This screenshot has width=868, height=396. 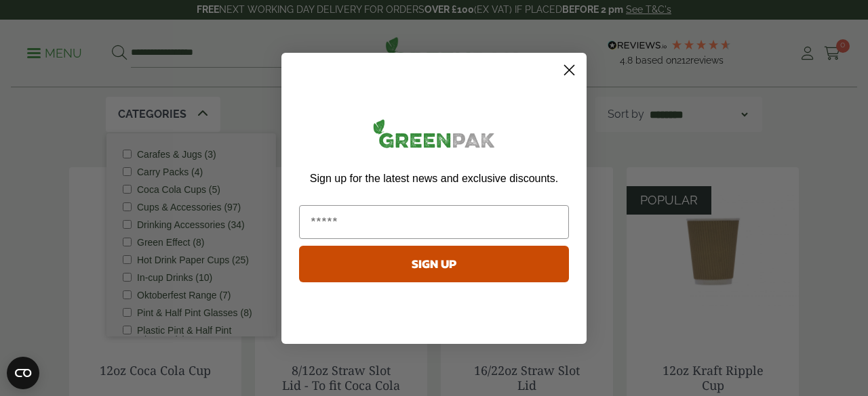 What do you see at coordinates (569, 70) in the screenshot?
I see `button: Close dialog` at bounding box center [569, 70].